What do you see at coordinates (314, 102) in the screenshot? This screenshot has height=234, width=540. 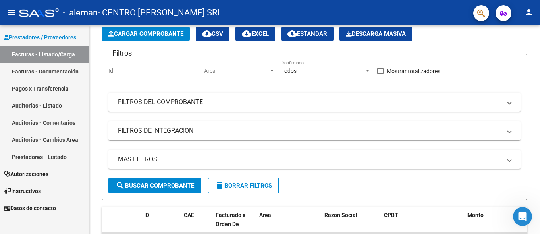 I see `mat-expansion-panel-header: FILTROS DEL COMPROBANTE` at bounding box center [314, 102].